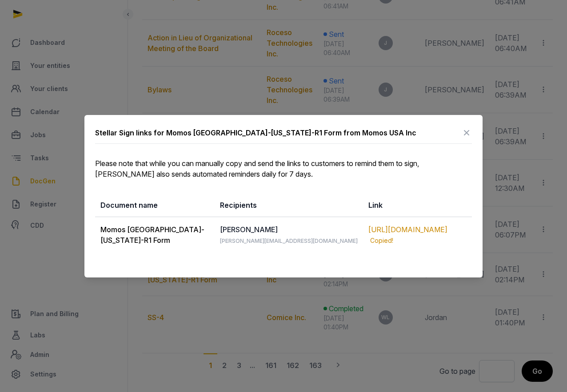 The image size is (567, 392). I want to click on span: Copied!, so click(382, 240).